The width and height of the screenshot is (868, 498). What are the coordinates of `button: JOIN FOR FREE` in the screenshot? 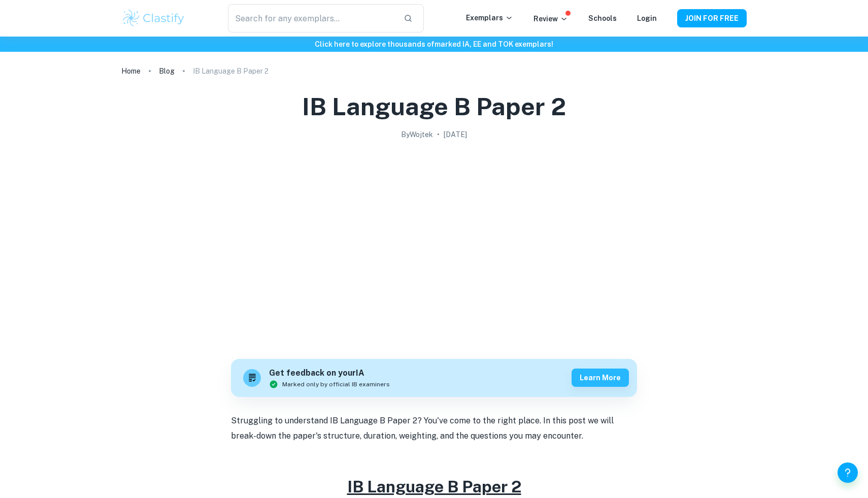 It's located at (712, 18).